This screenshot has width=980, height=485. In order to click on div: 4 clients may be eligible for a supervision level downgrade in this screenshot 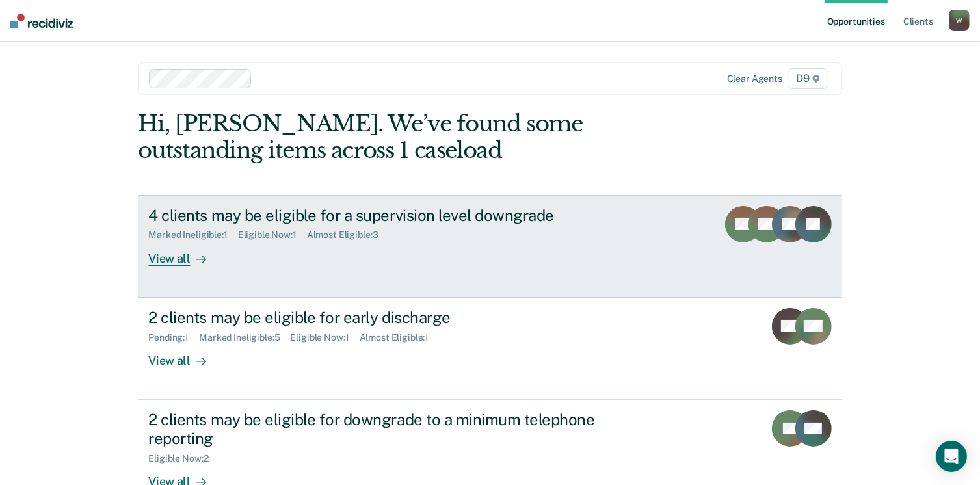, I will do `click(376, 215)`.